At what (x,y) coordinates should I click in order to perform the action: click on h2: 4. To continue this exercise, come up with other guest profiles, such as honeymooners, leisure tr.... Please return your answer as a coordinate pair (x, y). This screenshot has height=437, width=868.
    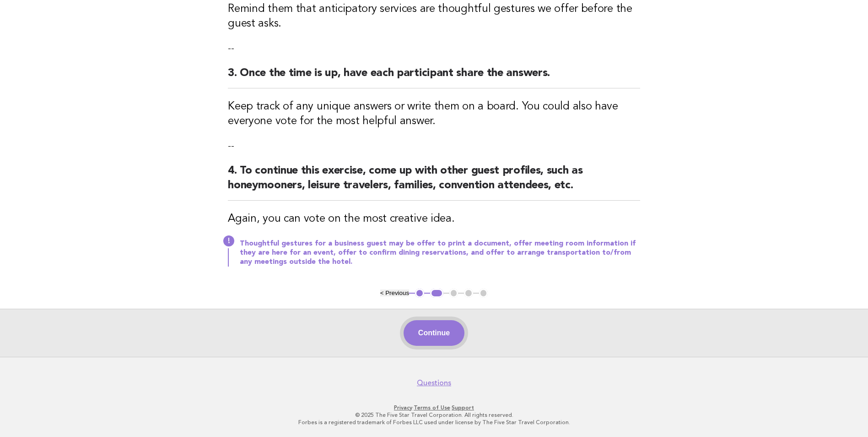
    Looking at the image, I should click on (434, 182).